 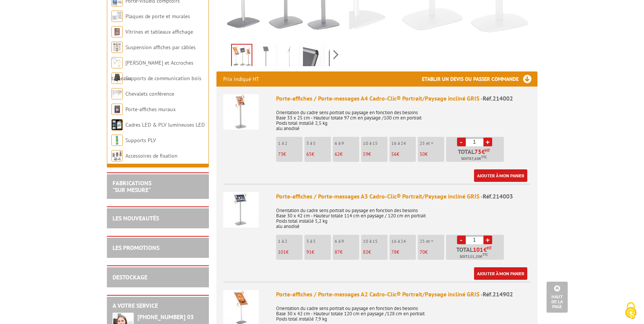 I want to click on span: 91, so click(x=309, y=252).